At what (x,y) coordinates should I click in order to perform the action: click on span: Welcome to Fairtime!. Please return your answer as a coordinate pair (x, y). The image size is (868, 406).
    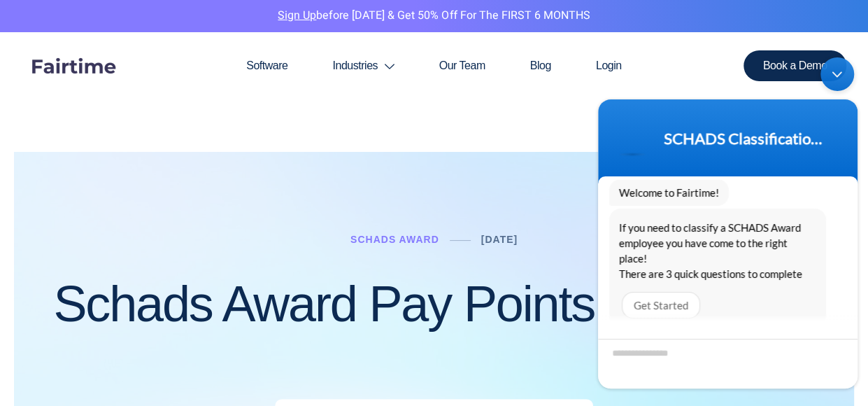
    Looking at the image, I should click on (78, 142).